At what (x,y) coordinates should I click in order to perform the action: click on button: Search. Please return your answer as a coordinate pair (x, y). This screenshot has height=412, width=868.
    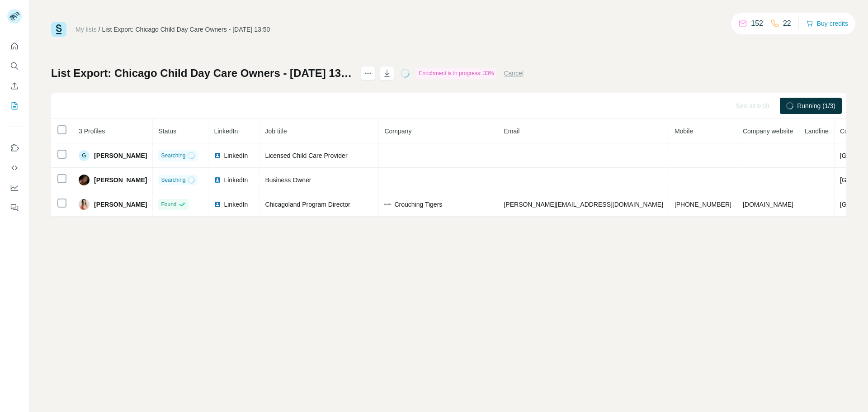
    Looking at the image, I should click on (14, 66).